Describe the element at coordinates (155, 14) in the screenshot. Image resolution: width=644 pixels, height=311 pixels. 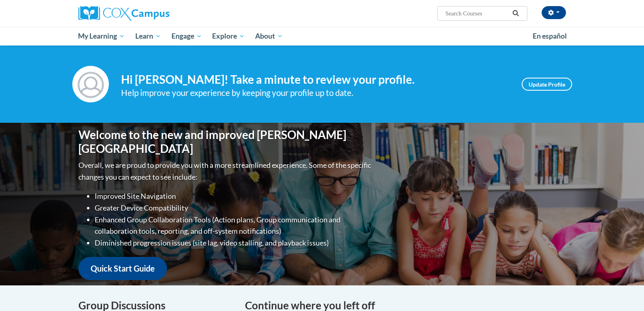
I see `a: Cox Campus` at that location.